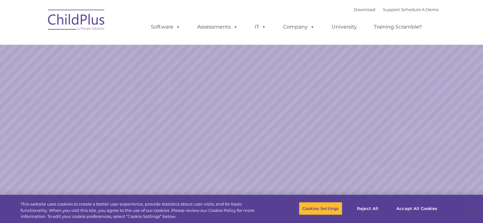  I want to click on a: Schedule A Demo, so click(419, 10).